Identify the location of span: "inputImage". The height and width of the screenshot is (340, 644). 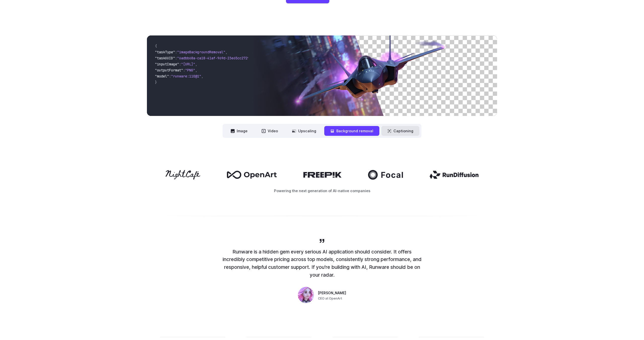
(167, 64).